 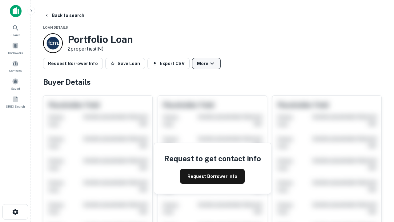 I want to click on p: 2 properties (IN), so click(x=100, y=49).